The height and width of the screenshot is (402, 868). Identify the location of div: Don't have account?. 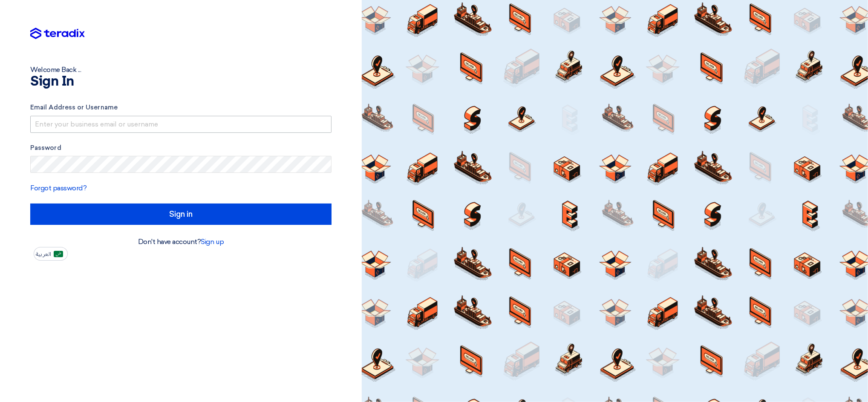
(181, 242).